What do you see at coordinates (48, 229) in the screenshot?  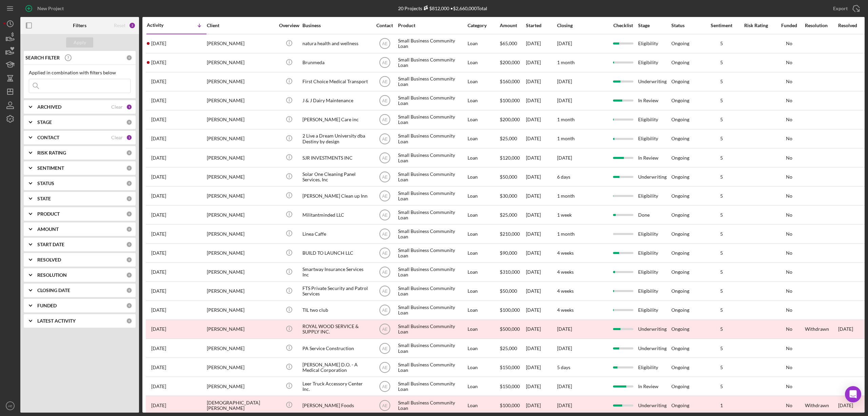 I see `b: AMOUNT` at bounding box center [48, 229].